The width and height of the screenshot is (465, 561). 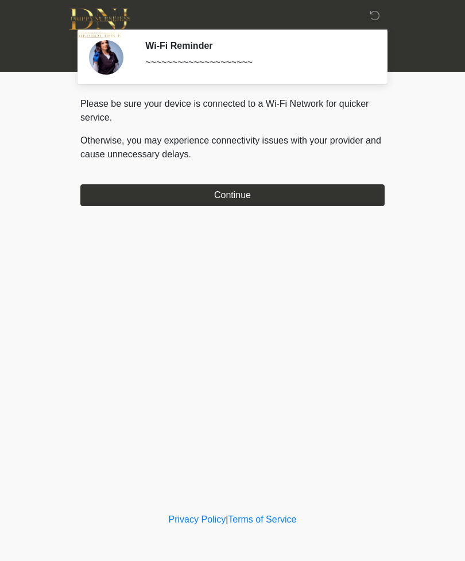 What do you see at coordinates (197, 519) in the screenshot?
I see `a: Privacy Policy` at bounding box center [197, 519].